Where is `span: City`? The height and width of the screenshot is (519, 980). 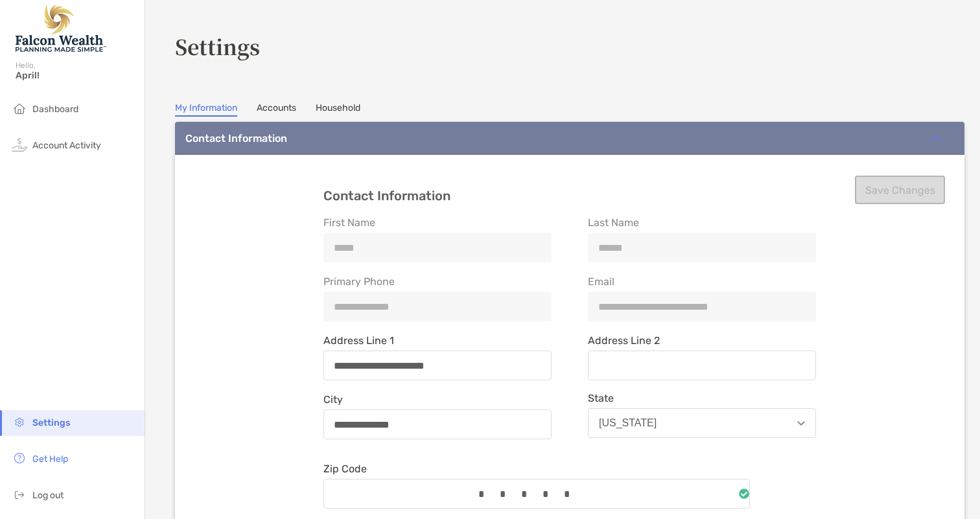 span: City is located at coordinates (437, 399).